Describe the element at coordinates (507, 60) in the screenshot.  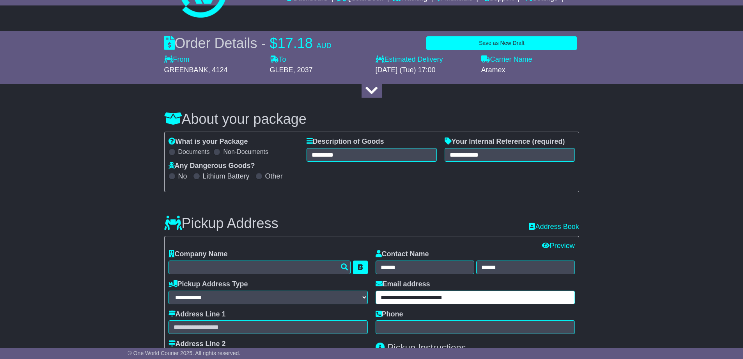
I see `label: Carrier Name` at that location.